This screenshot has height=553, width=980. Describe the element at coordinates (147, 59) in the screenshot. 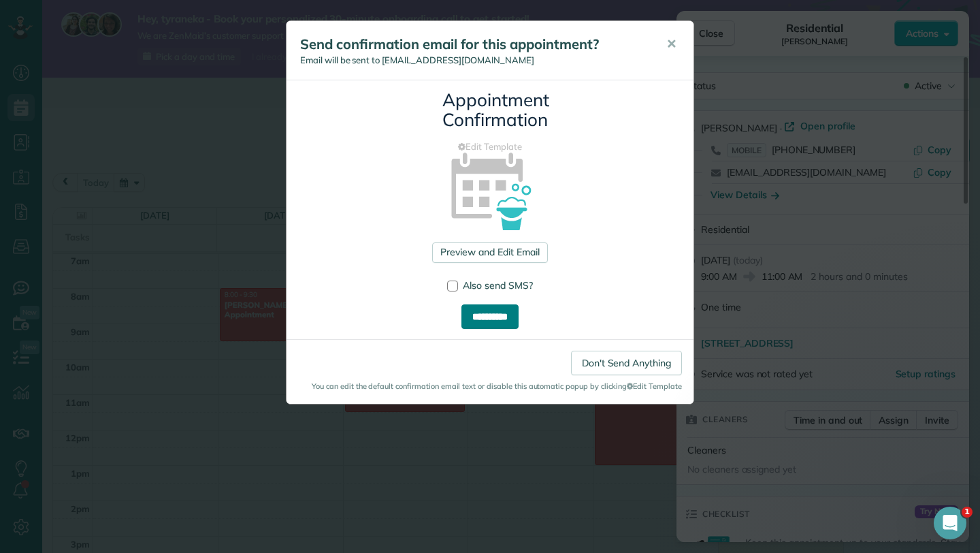

I see `p: Message from Alexandre, sent Just now` at that location.